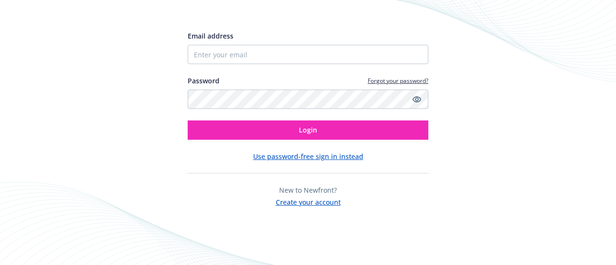 The width and height of the screenshot is (616, 265). Describe the element at coordinates (308, 156) in the screenshot. I see `button: Use password-free sign in instead` at that location.